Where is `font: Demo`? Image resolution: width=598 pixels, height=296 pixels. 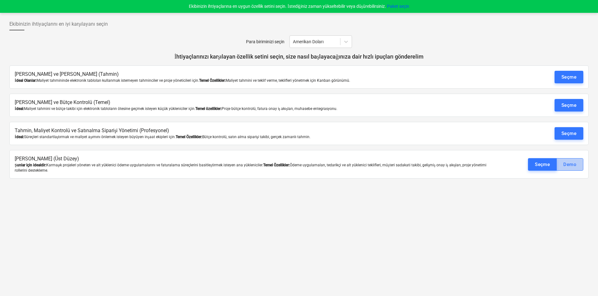 font: Demo is located at coordinates (570, 164).